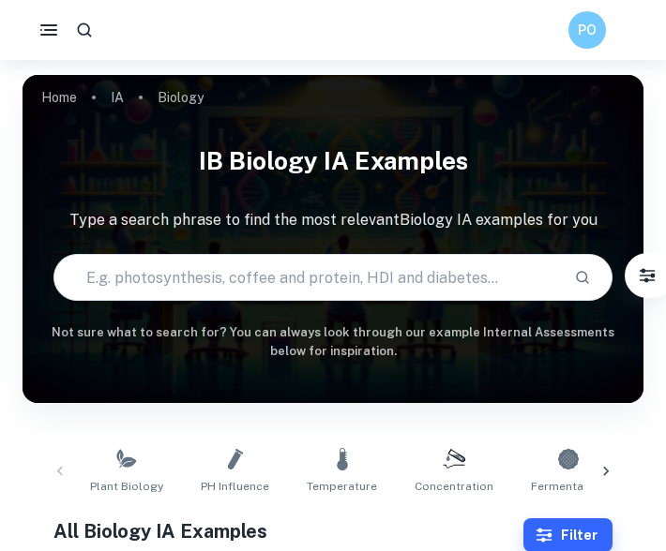  Describe the element at coordinates (341, 487) in the screenshot. I see `span: Temperature` at that location.